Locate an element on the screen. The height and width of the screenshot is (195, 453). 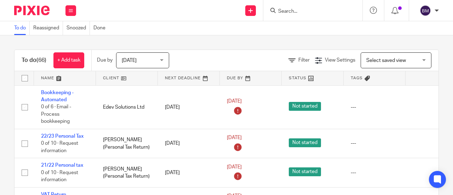
a: Bookkeeping - Automated is located at coordinates (57, 96).